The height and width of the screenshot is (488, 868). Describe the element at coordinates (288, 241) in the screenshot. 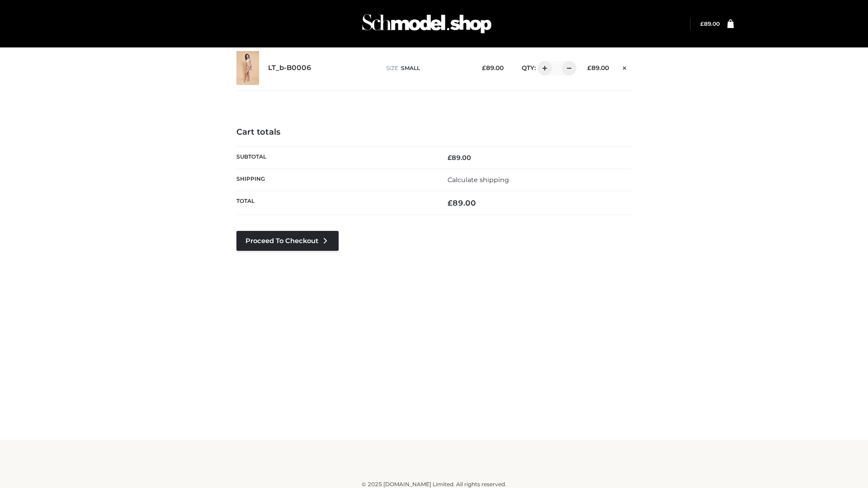

I see `a: Proceed to Checkout` at that location.